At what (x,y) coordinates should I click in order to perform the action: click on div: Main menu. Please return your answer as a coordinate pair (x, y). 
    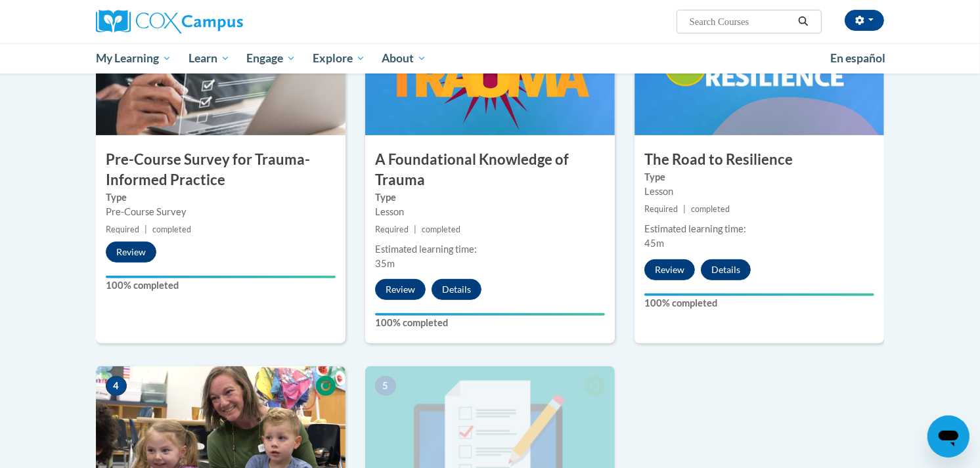
    Looking at the image, I should click on (490, 58).